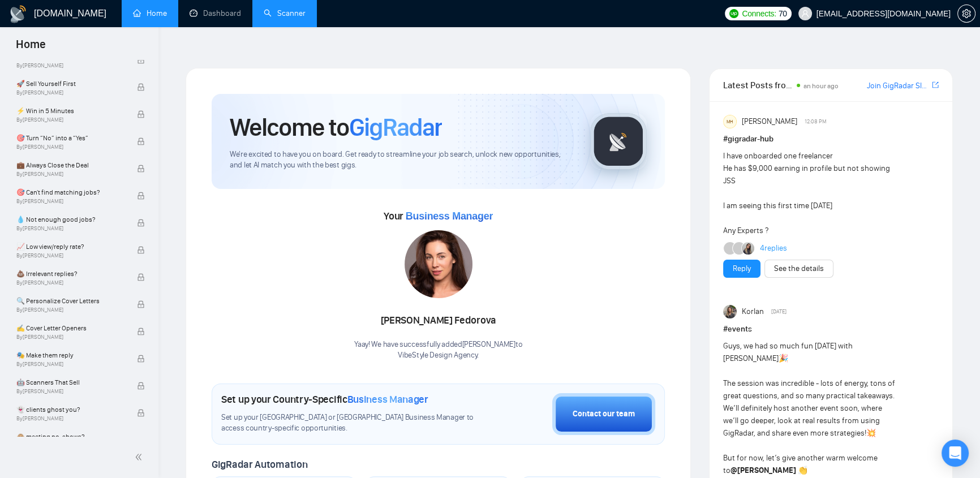 Image resolution: width=980 pixels, height=478 pixels. Describe the element at coordinates (285, 13) in the screenshot. I see `a: searchScanner` at that location.